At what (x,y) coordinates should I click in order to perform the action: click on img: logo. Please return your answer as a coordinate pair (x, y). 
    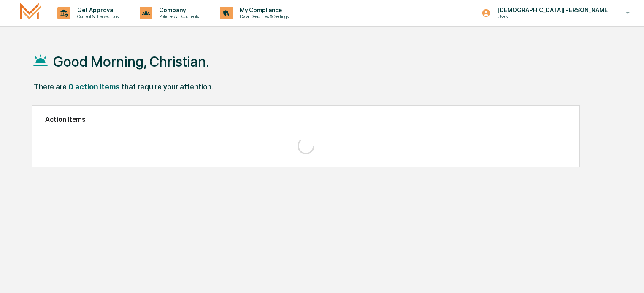
    Looking at the image, I should click on (31, 13).